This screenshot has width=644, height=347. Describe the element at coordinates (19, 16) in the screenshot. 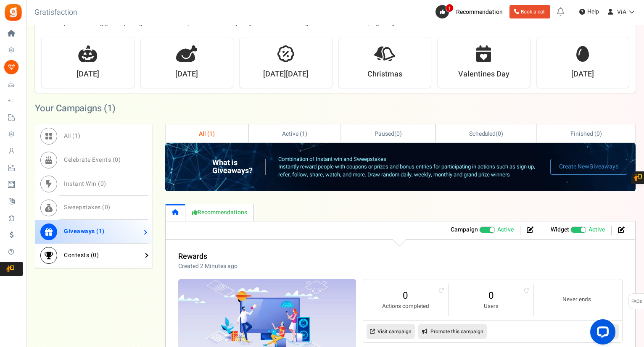

I see `button: Open LiveChat chat widget` at that location.